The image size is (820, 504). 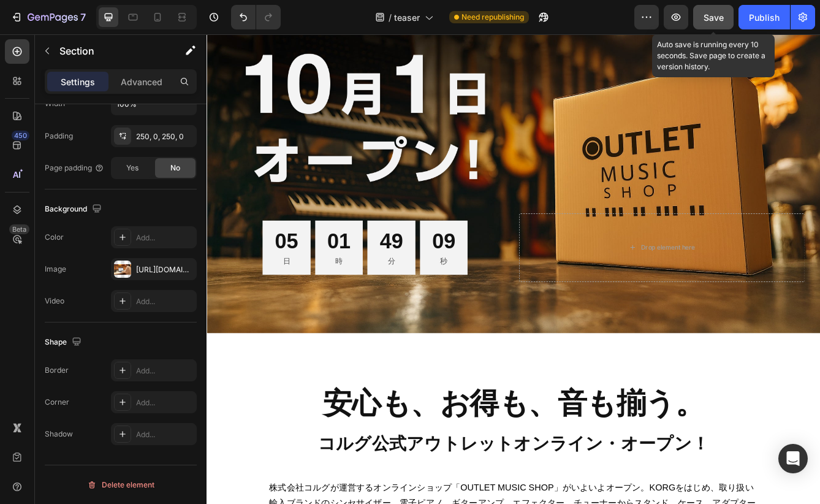 I want to click on span: teaser, so click(x=407, y=17).